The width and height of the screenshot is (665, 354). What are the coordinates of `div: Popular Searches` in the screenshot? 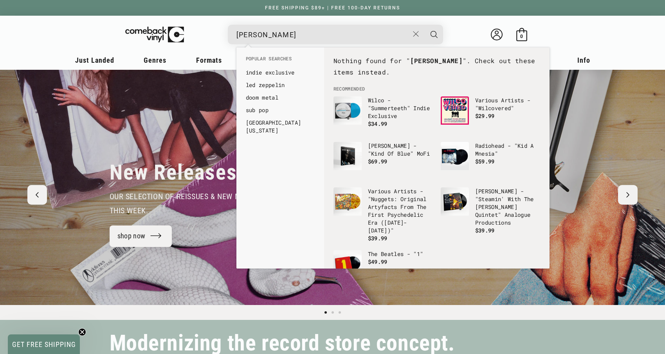 It's located at (280, 94).